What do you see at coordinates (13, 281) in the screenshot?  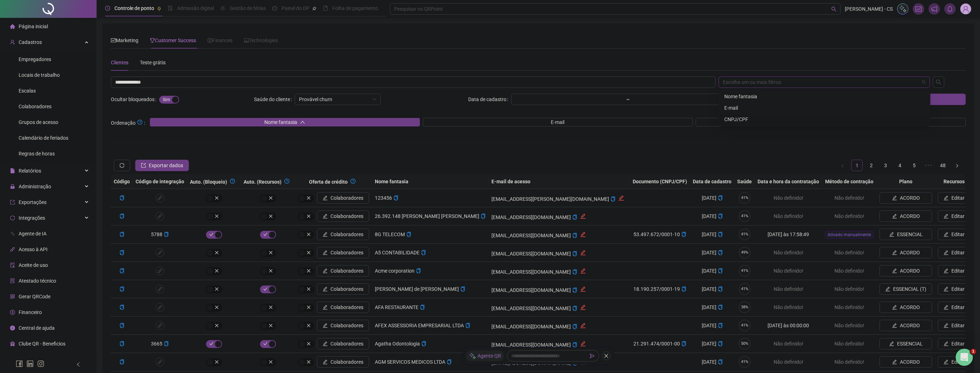 I see `span: solution` at bounding box center [13, 281].